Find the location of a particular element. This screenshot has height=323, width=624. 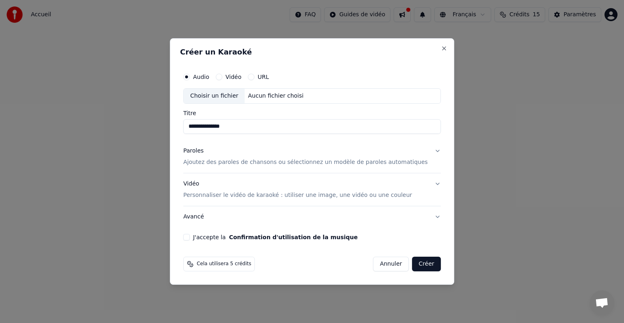

div: Aucun fichier choisi is located at coordinates (276, 96).